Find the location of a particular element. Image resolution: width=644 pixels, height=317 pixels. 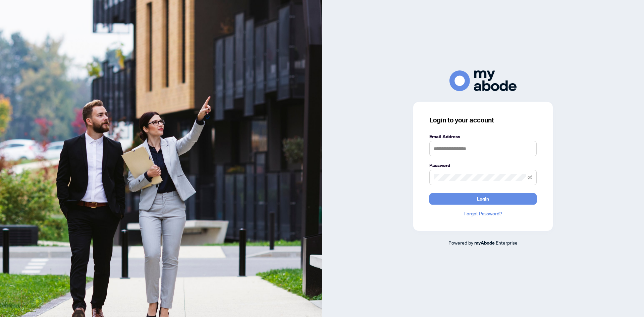

a: Forgot Password? is located at coordinates (483, 213).